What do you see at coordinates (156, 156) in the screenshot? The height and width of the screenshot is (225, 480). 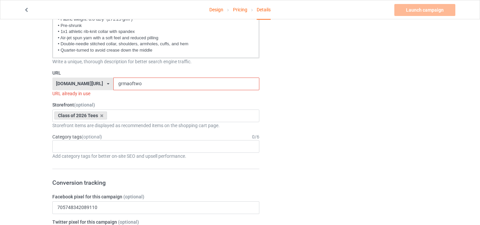 I see `div: Add category tags for better on-site SEO and upsell performance.` at bounding box center [156, 156].